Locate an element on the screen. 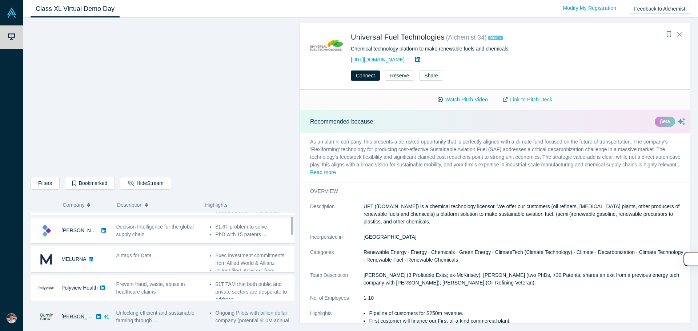  img: Qumir Nano's Logo is located at coordinates (46, 317).